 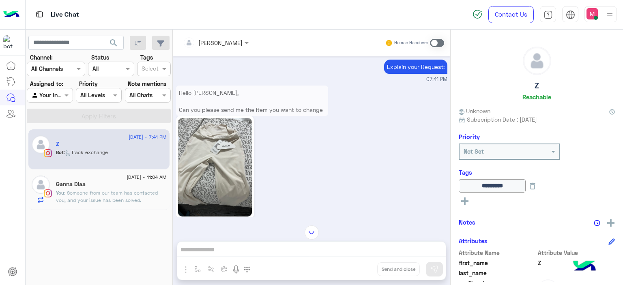 What do you see at coordinates (497, 273) in the screenshot?
I see `span: last_name` at bounding box center [497, 273].